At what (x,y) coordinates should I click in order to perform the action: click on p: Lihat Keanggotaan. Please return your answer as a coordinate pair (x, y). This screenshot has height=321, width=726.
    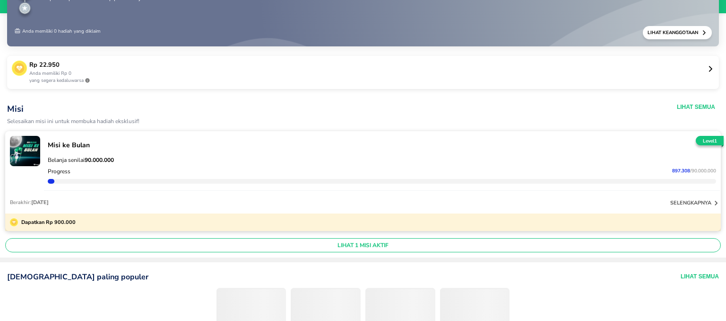
    Looking at the image, I should click on (675, 33).